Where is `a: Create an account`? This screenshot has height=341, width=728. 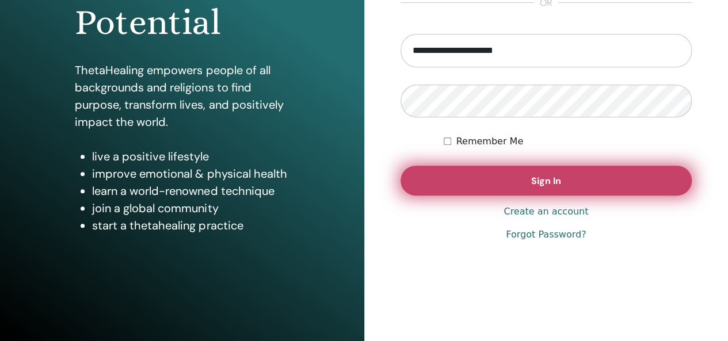
a: Create an account is located at coordinates (545, 212).